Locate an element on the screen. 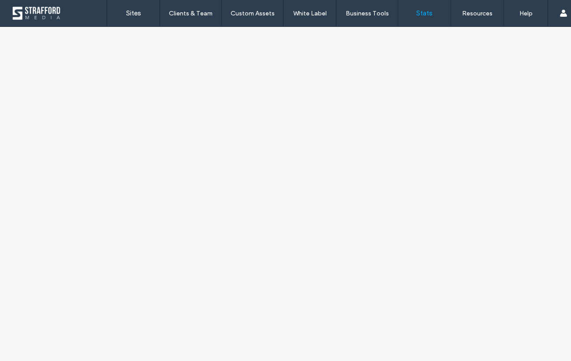 This screenshot has width=571, height=361. label: White Label is located at coordinates (310, 13).